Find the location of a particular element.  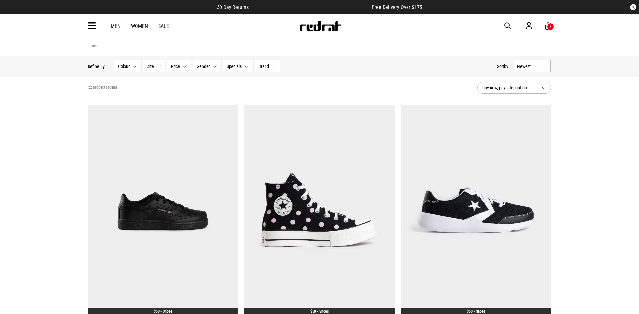

a: Home is located at coordinates (93, 46).